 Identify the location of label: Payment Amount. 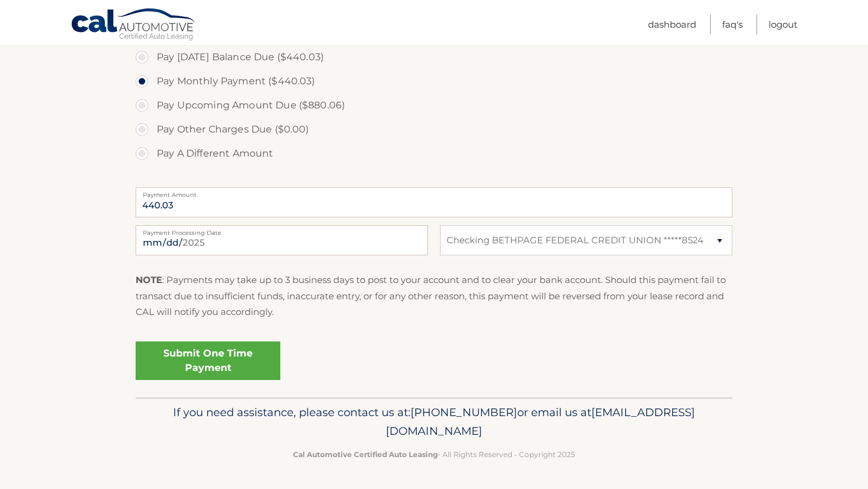
(434, 192).